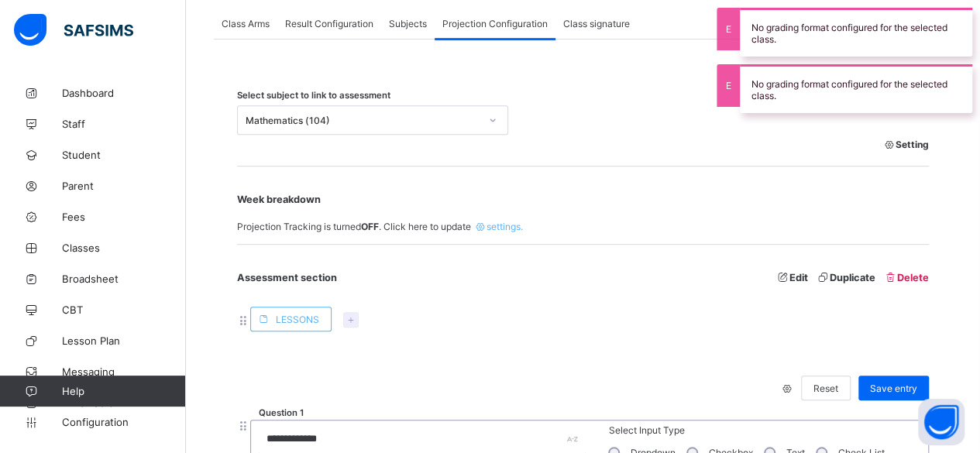 This screenshot has width=980, height=453. What do you see at coordinates (408, 23) in the screenshot?
I see `span: Subjects` at bounding box center [408, 23].